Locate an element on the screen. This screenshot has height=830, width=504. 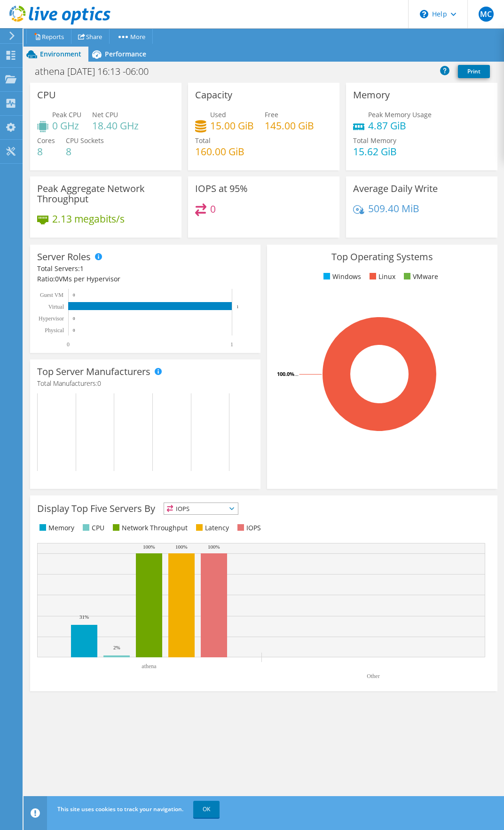
h4: 145.00 GiB is located at coordinates (289, 126).